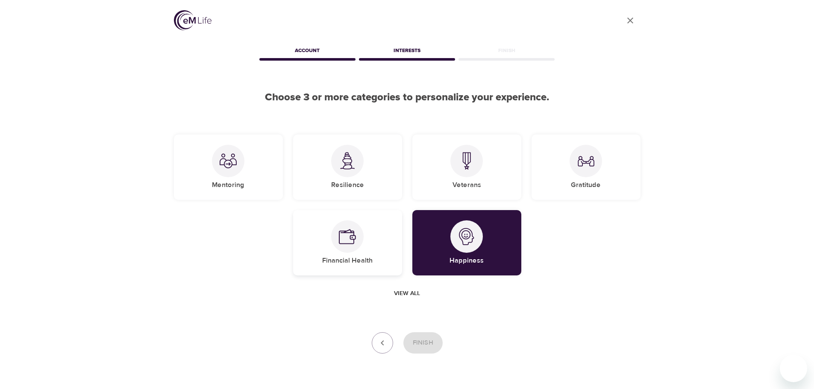  Describe the element at coordinates (586, 185) in the screenshot. I see `h5: Gratitude` at that location.